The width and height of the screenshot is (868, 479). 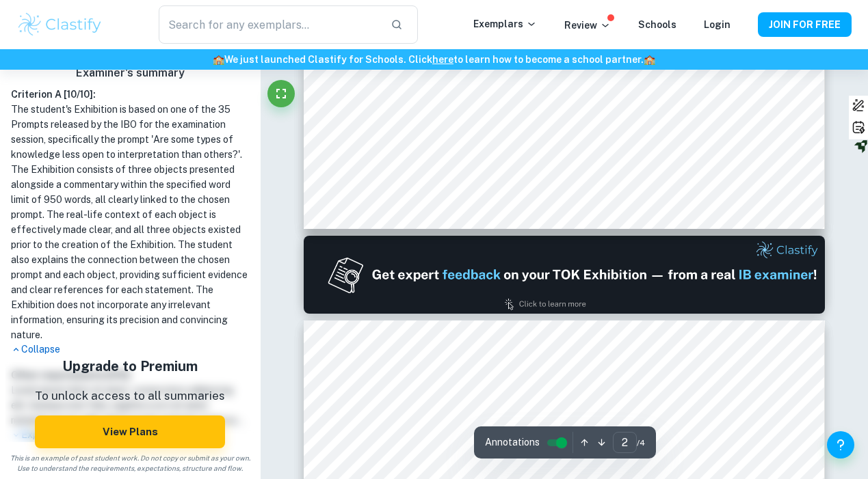 I want to click on p: Review, so click(x=587, y=26).